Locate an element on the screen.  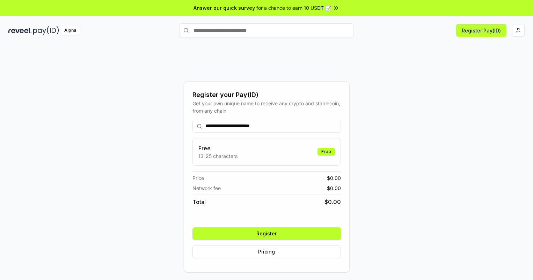
div: Alpha is located at coordinates (70, 30).